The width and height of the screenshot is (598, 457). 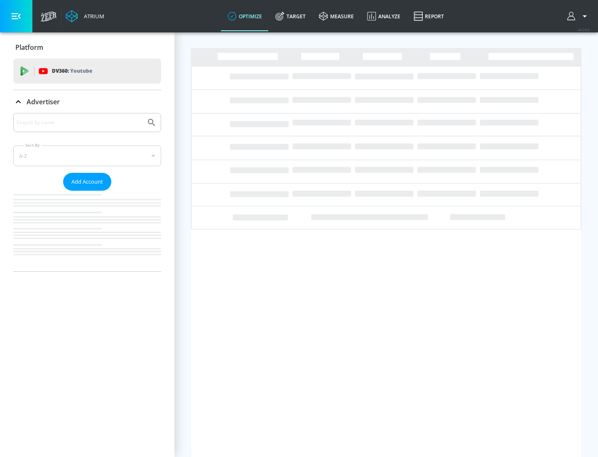 What do you see at coordinates (87, 231) in the screenshot?
I see `nav: list of Advertiser` at bounding box center [87, 231].